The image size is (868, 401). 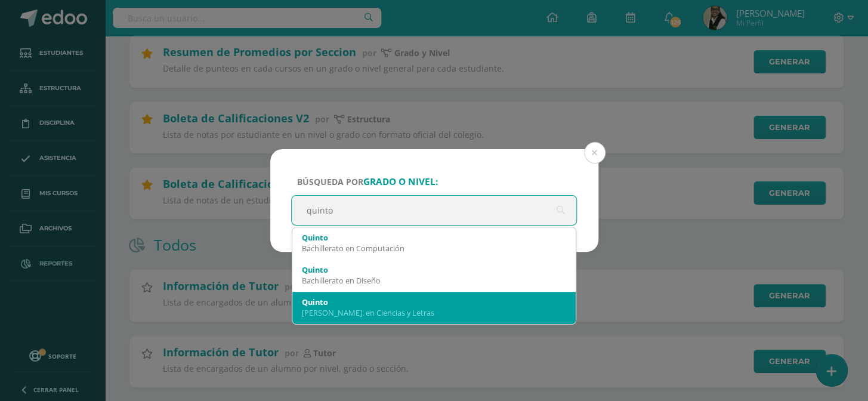 I want to click on span: Búsqueda por, so click(x=368, y=181).